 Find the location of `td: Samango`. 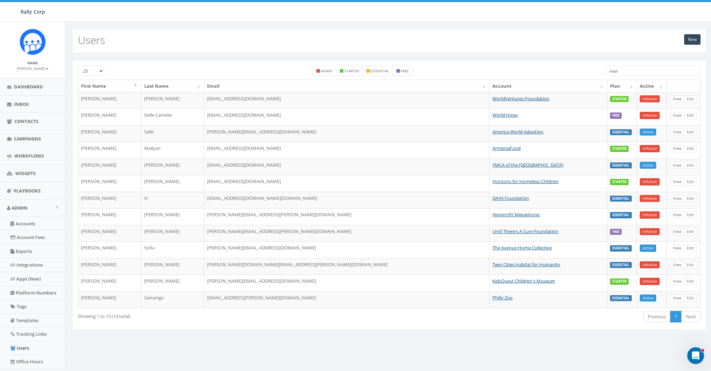

td: Samango is located at coordinates (173, 300).